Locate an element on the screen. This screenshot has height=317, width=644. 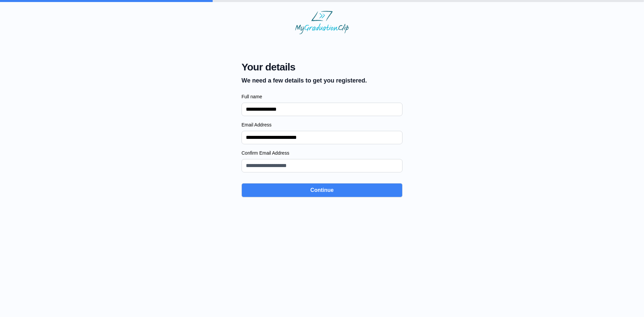
label: Email Address is located at coordinates (322, 125).